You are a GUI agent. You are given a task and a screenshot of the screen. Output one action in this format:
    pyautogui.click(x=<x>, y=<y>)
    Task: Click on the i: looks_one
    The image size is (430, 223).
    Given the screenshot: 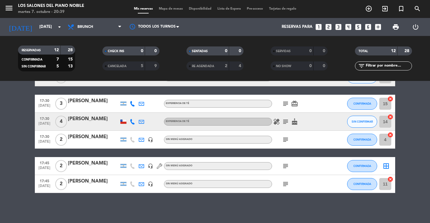 What is the action you would take?
    pyautogui.click(x=318, y=27)
    